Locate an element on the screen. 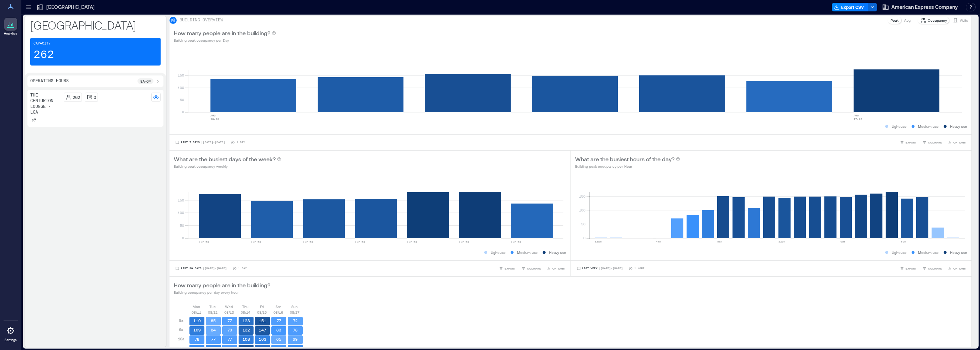  p: The Centurion Lounge - LGA is located at coordinates (45, 104).